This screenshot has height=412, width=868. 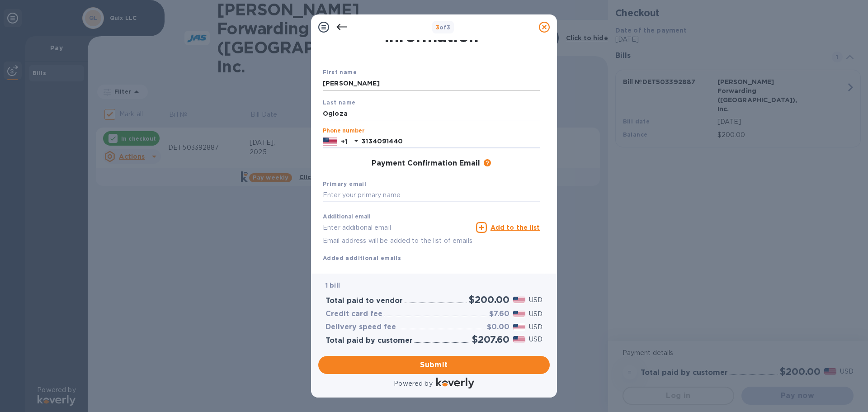 What do you see at coordinates (369, 340) in the screenshot?
I see `h3: Total paid by customer` at bounding box center [369, 340].